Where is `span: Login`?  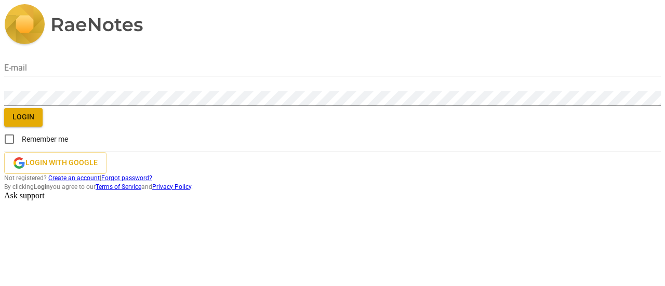 span: Login is located at coordinates (23, 117).